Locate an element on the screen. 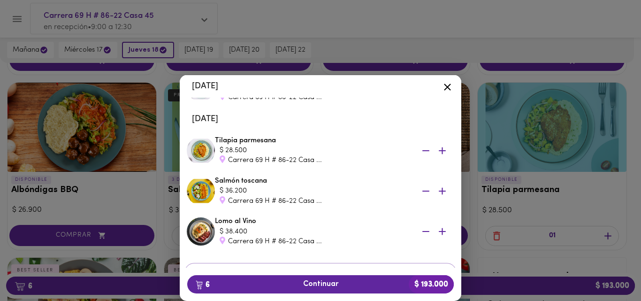  span: Continuar is located at coordinates (320, 284).